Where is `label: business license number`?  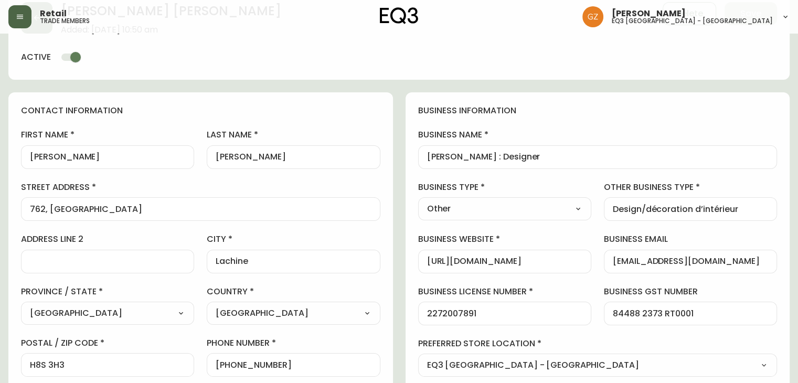 label: business license number is located at coordinates (505, 292).